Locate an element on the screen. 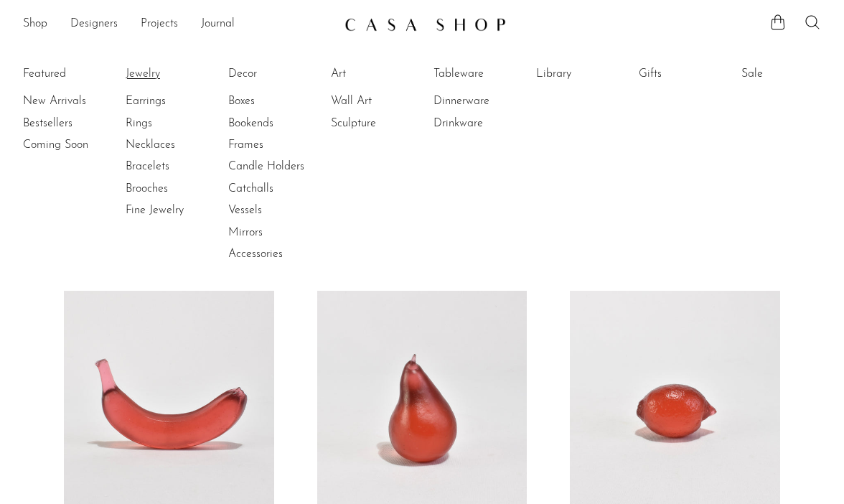 Image resolution: width=844 pixels, height=504 pixels. ul: Jewelry is located at coordinates (179, 142).